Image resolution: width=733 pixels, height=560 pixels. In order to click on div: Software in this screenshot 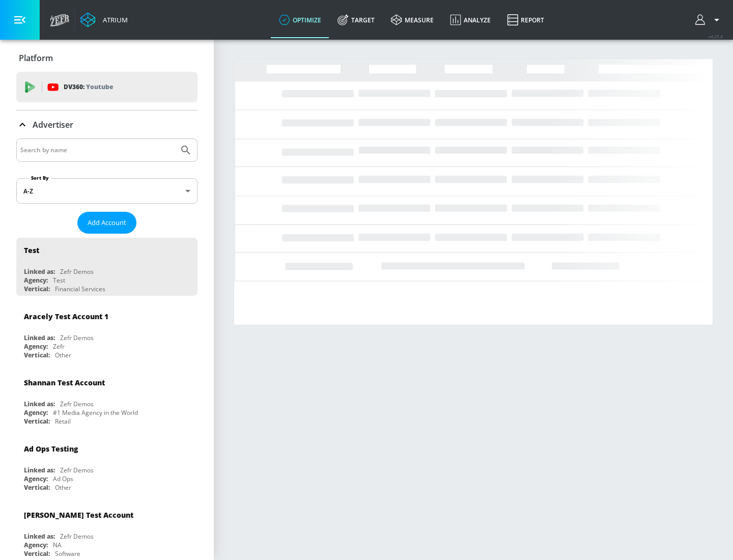, I will do `click(68, 553)`.